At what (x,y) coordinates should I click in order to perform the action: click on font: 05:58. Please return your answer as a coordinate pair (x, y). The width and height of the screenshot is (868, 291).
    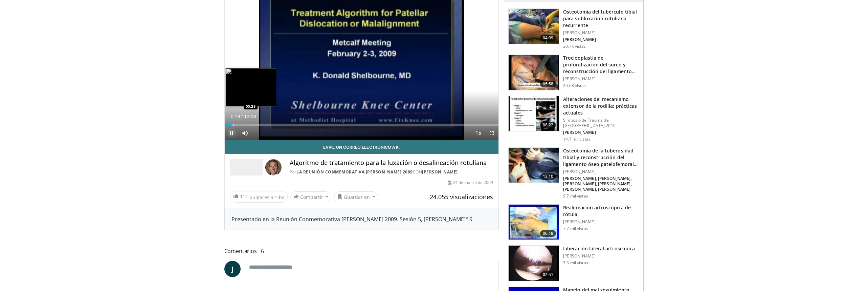
    Looking at the image, I should click on (549, 83).